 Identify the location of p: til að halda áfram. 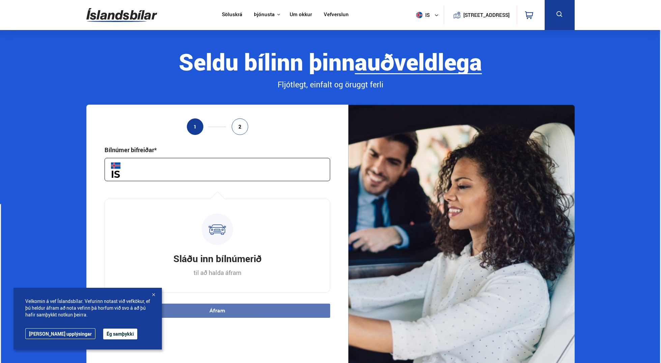
(217, 272).